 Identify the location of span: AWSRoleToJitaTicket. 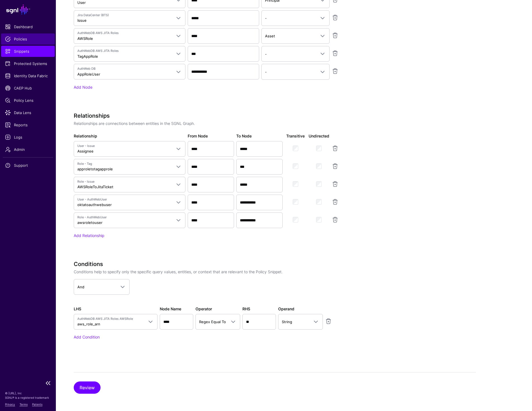
(95, 187).